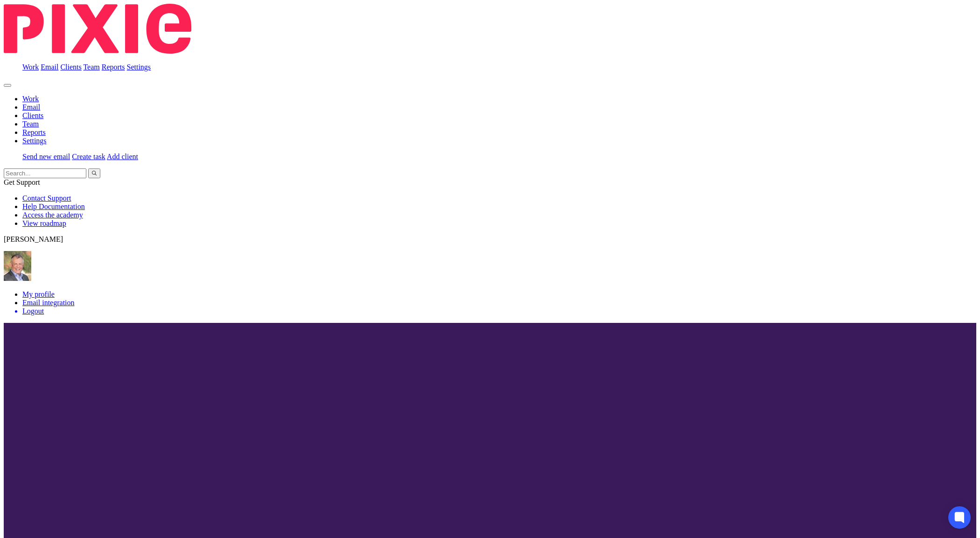 The image size is (980, 538). Describe the element at coordinates (45, 173) in the screenshot. I see `input: Search` at that location.